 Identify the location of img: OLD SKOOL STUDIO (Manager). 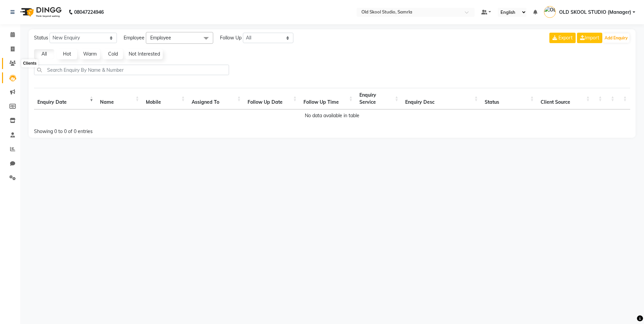
(550, 12).